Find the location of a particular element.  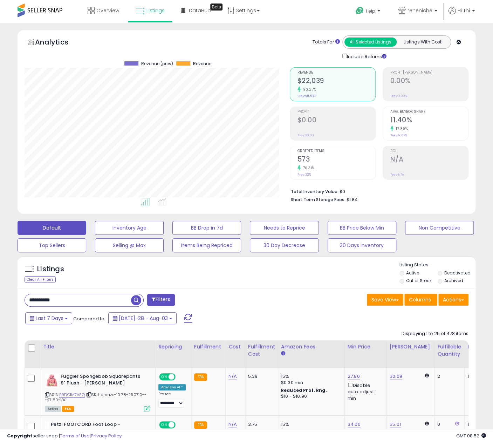

div: Fulfillable Quantity is located at coordinates (449, 350).